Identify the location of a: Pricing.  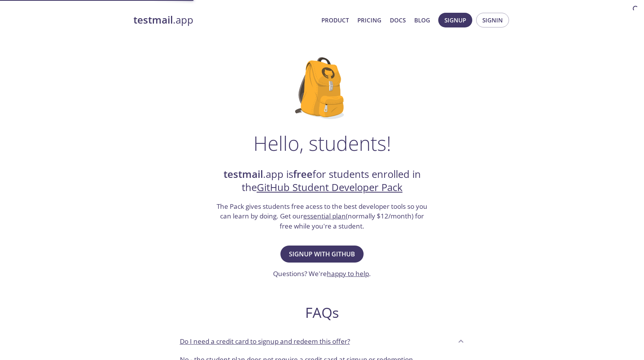
(370, 20).